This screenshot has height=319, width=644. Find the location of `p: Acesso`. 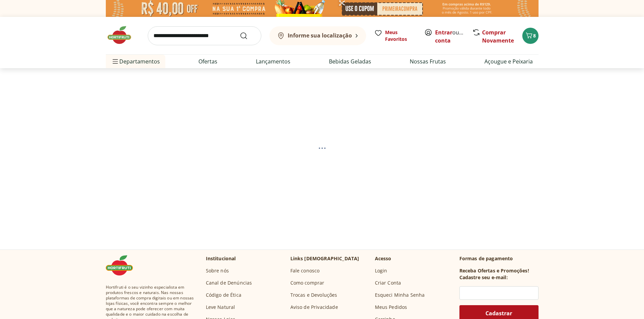

p: Acesso is located at coordinates (383, 259).